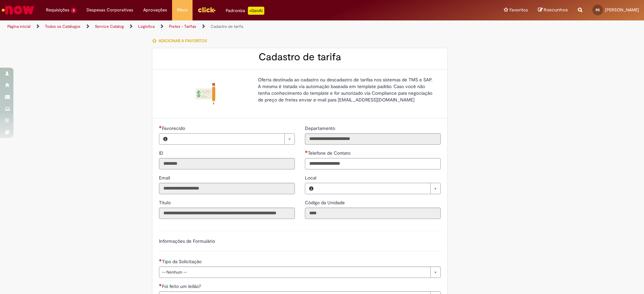 Image resolution: width=644 pixels, height=294 pixels. What do you see at coordinates (294, 272) in the screenshot?
I see `span: -- Nenhum --` at bounding box center [294, 272].